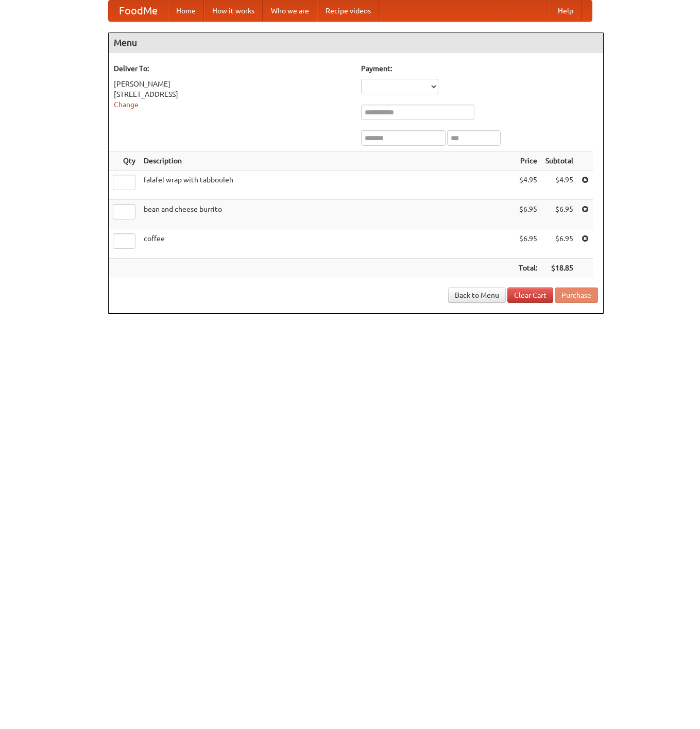  I want to click on th: $18.85, so click(559, 268).